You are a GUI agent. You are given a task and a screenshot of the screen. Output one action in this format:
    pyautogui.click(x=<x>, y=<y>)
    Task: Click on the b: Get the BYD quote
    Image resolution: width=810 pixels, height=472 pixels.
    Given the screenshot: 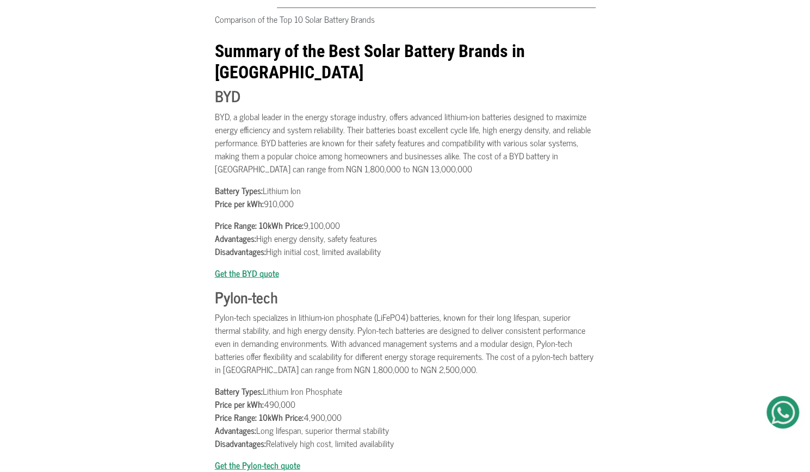 What is the action you would take?
    pyautogui.click(x=247, y=273)
    